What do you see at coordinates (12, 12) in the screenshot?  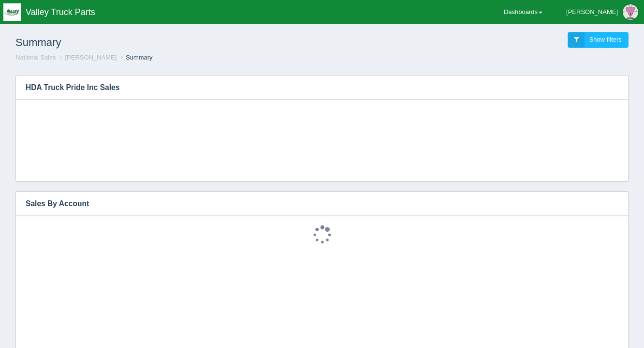 I see `img: q1blfpkbivjhsugxdrfq.png` at bounding box center [12, 12].